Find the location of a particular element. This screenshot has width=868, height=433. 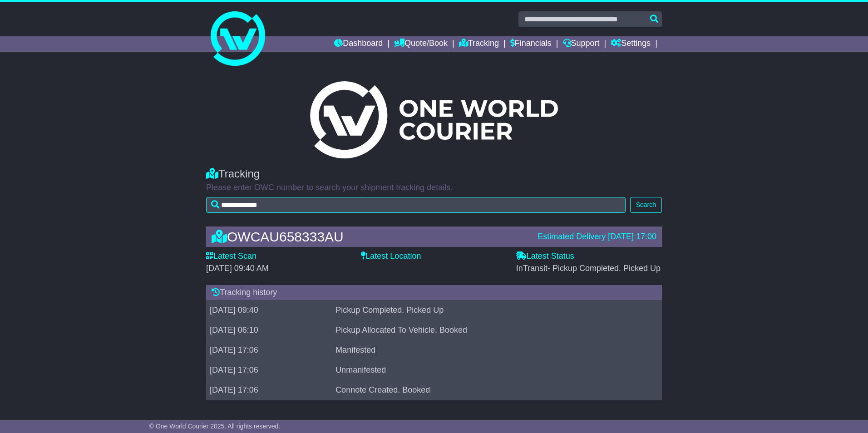

p: Please enter OWC number to search your shipment tracking details. is located at coordinates (434, 188).